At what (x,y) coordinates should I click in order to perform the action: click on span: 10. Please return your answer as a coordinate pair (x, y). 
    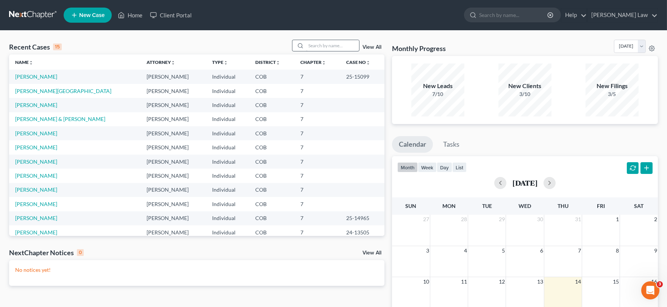
    Looking at the image, I should click on (426, 282).